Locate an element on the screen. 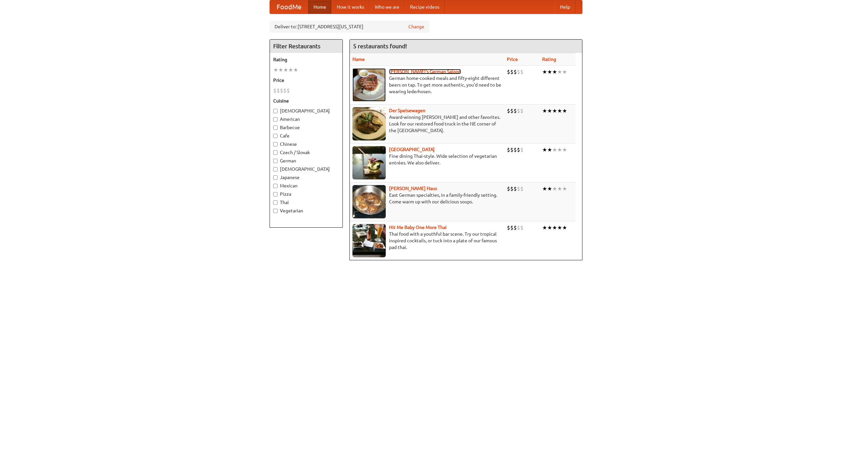 Image resolution: width=852 pixels, height=471 pixels. a: Price is located at coordinates (512, 59).